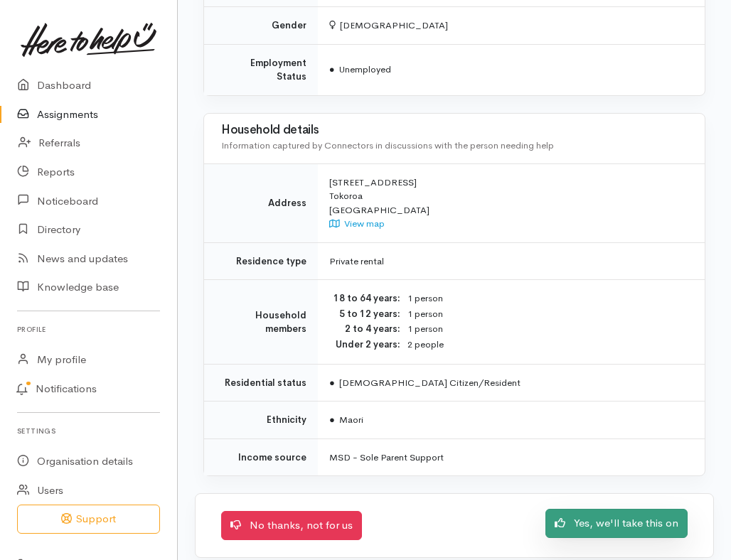  I want to click on td: Ethnicity, so click(261, 420).